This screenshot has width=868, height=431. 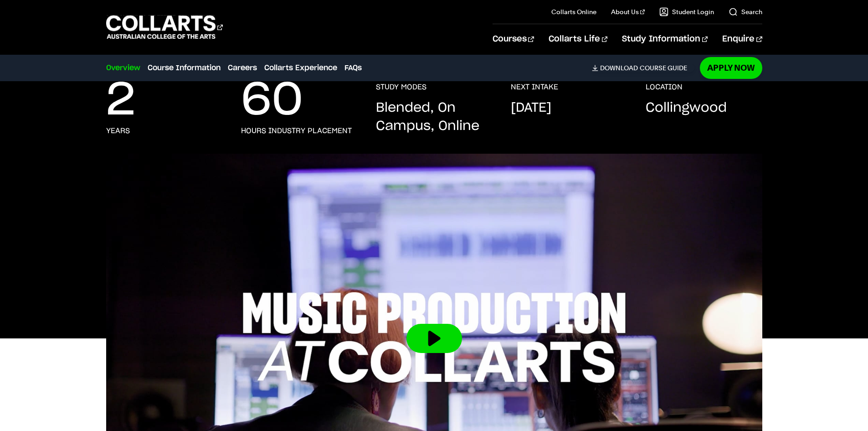 I want to click on a: About Us, so click(x=628, y=12).